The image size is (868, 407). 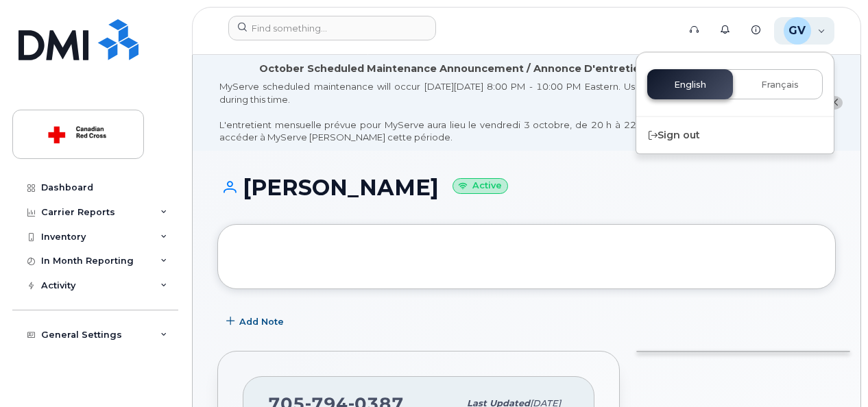 I want to click on span: Add Note, so click(x=261, y=321).